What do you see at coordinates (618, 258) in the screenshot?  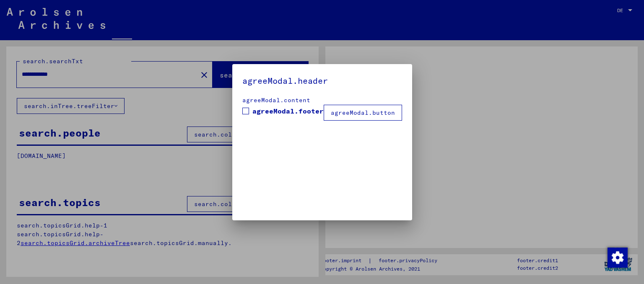 I see `img: Zustimmung ändern` at bounding box center [618, 258].